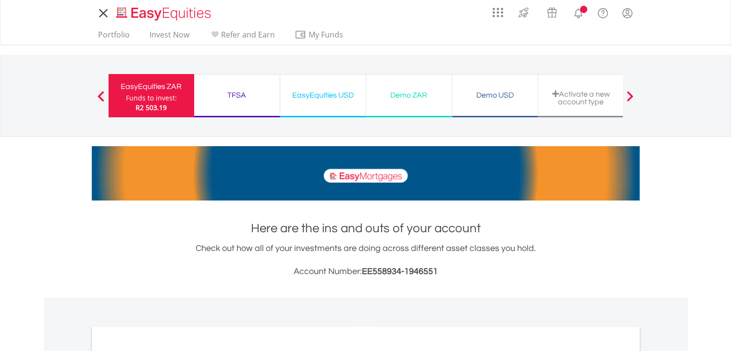 The width and height of the screenshot is (731, 351). I want to click on span: EE558934-1946551, so click(400, 271).